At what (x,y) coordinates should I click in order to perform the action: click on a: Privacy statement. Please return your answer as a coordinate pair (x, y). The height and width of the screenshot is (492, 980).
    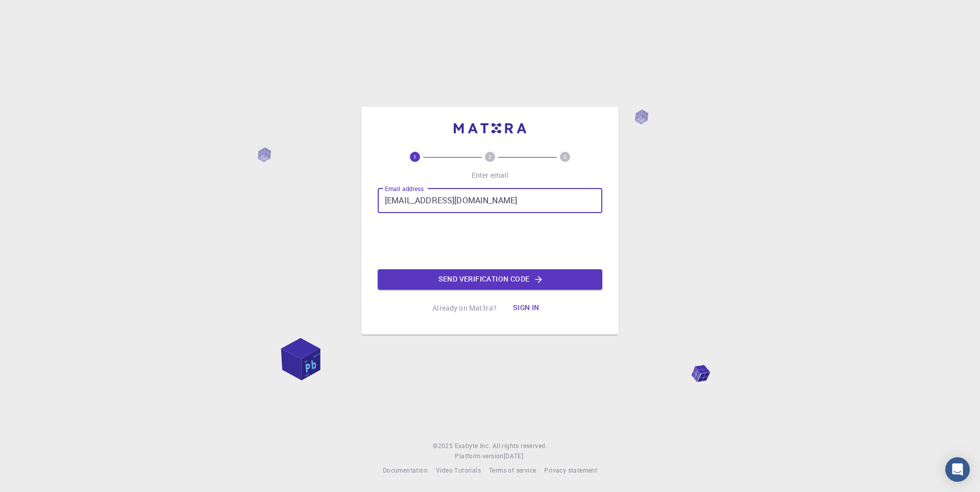
    Looking at the image, I should click on (571, 470).